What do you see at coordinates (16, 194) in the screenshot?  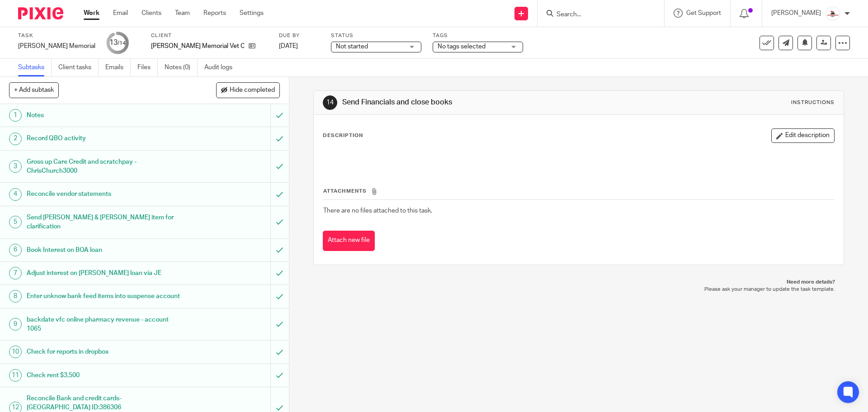 I see `div: 4` at bounding box center [16, 194].